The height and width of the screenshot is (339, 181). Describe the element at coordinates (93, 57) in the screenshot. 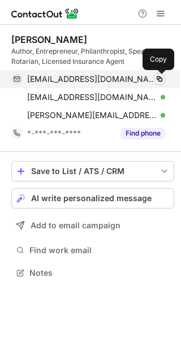

I see `div: Author, Entrepreneur, Philanthropist, Speaker, Rotarian, Licensed Insurance Agent` at that location.